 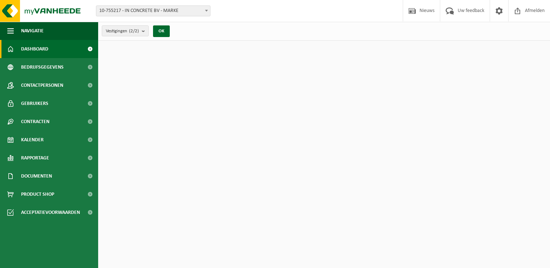 I want to click on span: Contactpersonen, so click(x=42, y=85).